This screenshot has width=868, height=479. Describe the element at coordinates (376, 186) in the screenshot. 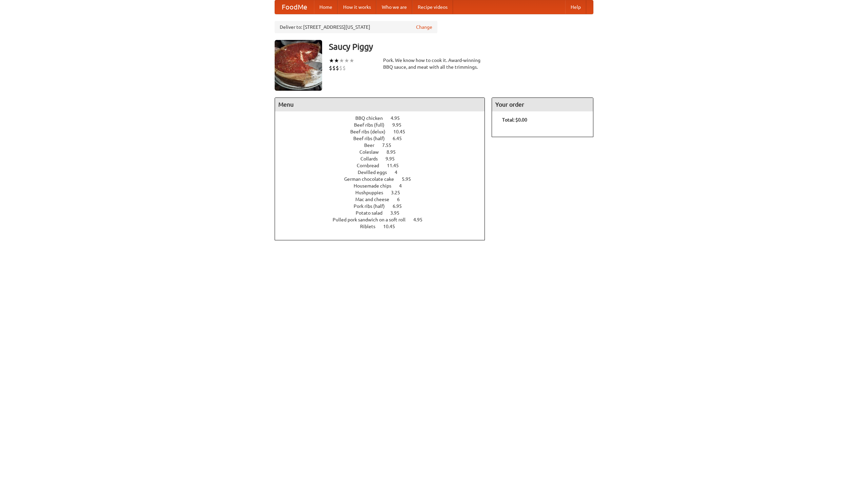

I see `span: Housemade chips` at that location.